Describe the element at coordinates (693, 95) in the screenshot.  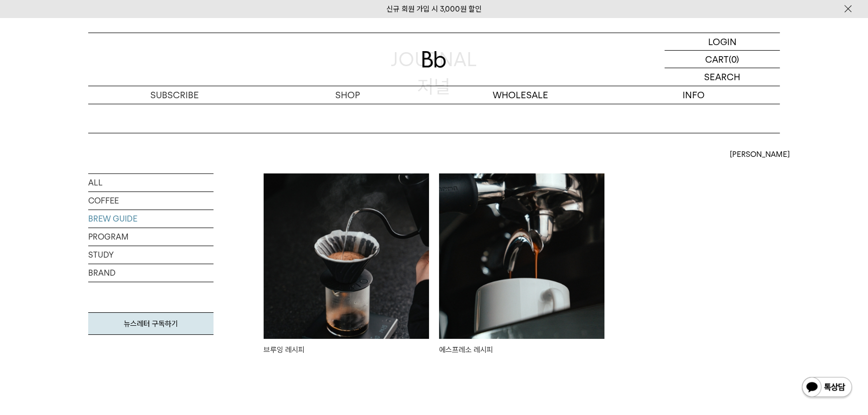
I see `p: INFO` at that location.